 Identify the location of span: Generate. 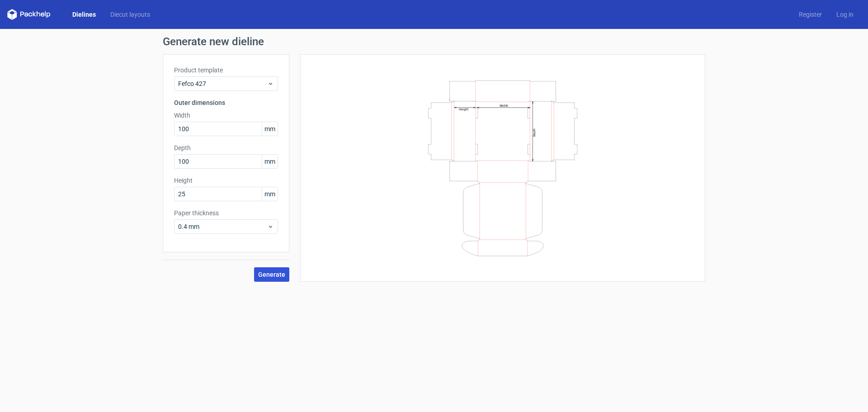
(272, 275).